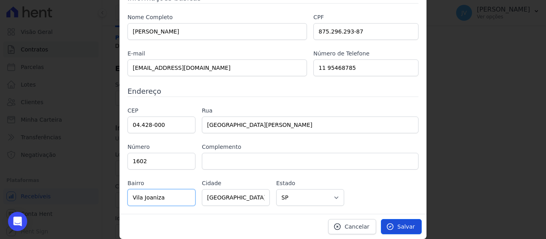 The width and height of the screenshot is (546, 239). I want to click on label: Rua, so click(310, 111).